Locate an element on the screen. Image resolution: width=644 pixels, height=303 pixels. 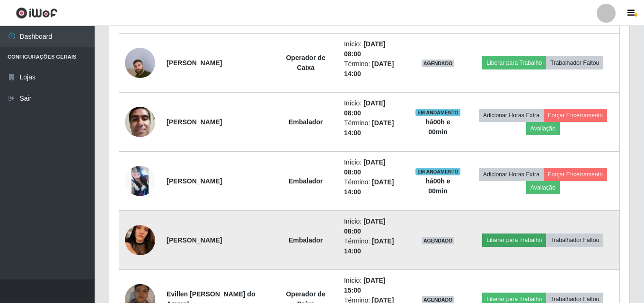
strong: Operador de Caixa is located at coordinates (305, 62).